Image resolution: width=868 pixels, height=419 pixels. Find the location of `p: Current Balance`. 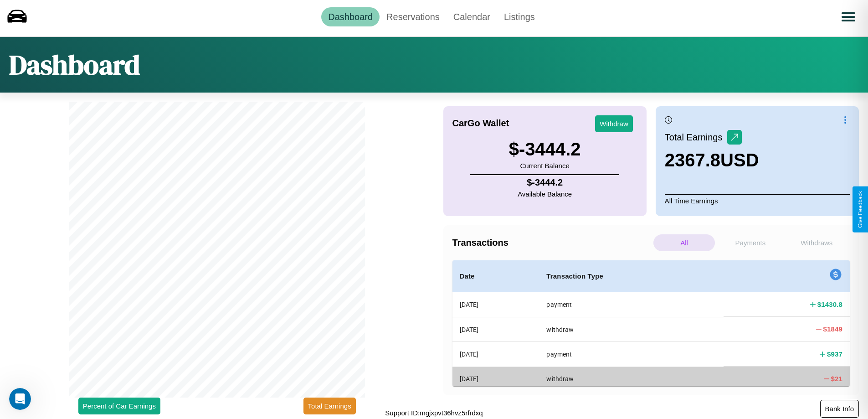

p: Current Balance is located at coordinates (545, 166).